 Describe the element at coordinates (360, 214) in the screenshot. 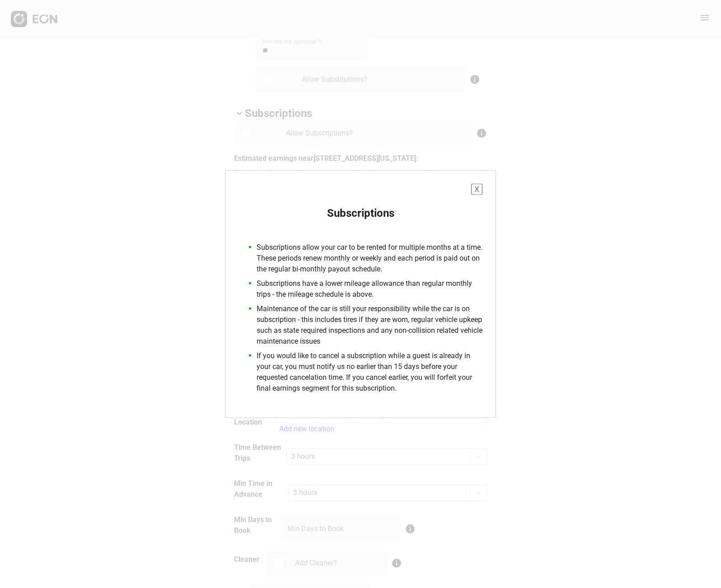

I see `h2: Subscriptions` at that location.